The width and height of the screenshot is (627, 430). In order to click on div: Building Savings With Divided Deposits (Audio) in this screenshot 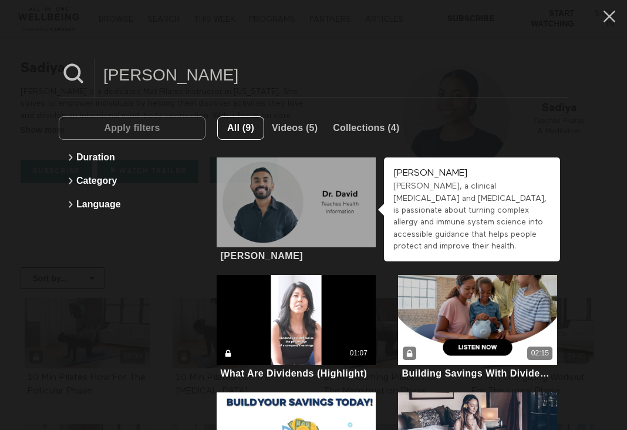, I will do `click(477, 373)`.